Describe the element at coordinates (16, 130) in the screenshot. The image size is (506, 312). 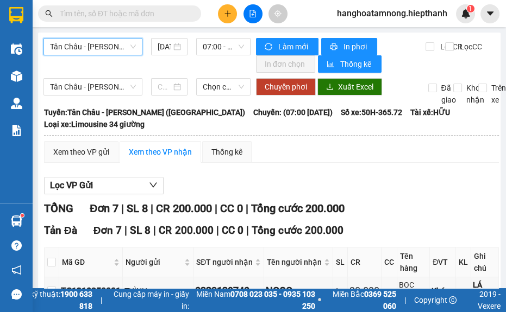
I see `img: solution-icon` at that location.